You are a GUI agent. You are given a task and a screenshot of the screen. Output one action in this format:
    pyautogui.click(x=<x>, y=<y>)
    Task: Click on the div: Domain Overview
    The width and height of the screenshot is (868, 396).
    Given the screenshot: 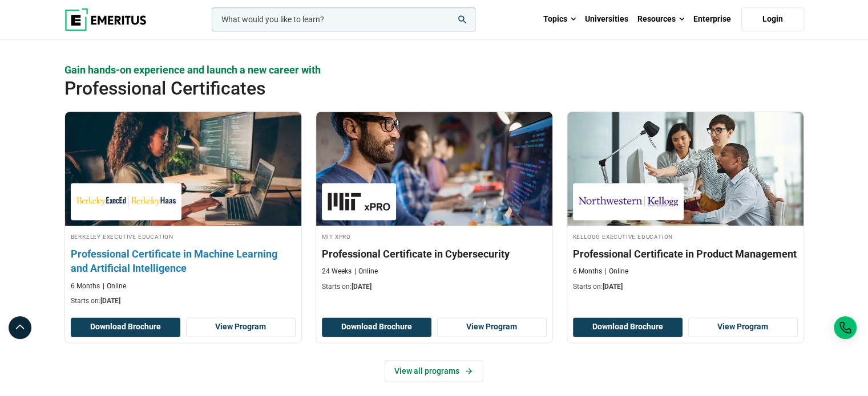 What is the action you would take?
    pyautogui.click(x=73, y=71)
    